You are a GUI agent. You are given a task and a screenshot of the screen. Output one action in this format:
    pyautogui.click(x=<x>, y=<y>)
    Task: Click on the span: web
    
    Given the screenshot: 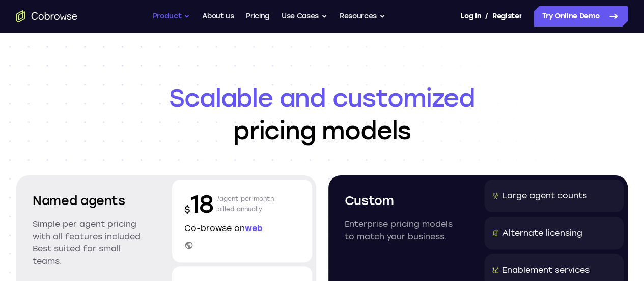 What is the action you would take?
    pyautogui.click(x=254, y=228)
    